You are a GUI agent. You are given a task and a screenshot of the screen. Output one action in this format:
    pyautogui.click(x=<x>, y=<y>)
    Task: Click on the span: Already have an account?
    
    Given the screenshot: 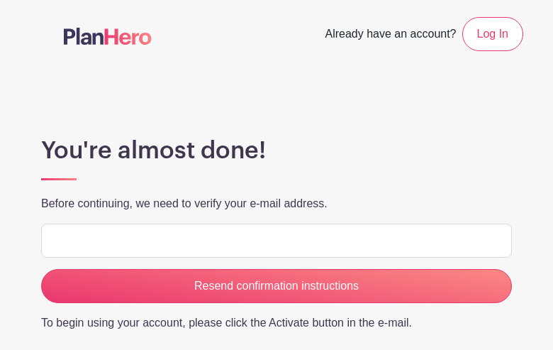 What is the action you would take?
    pyautogui.click(x=391, y=35)
    